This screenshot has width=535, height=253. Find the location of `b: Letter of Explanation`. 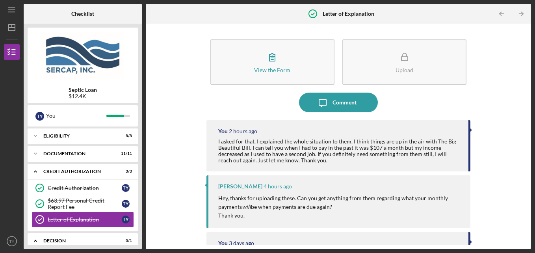

b: Letter of Explanation is located at coordinates (348, 14).